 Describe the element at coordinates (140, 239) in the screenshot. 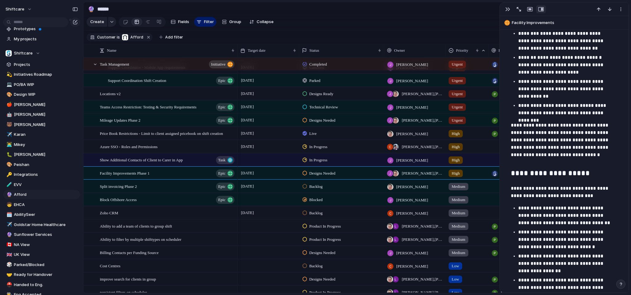

I see `span: Ability to filter by multiple shifttypes on scheduler` at that location.